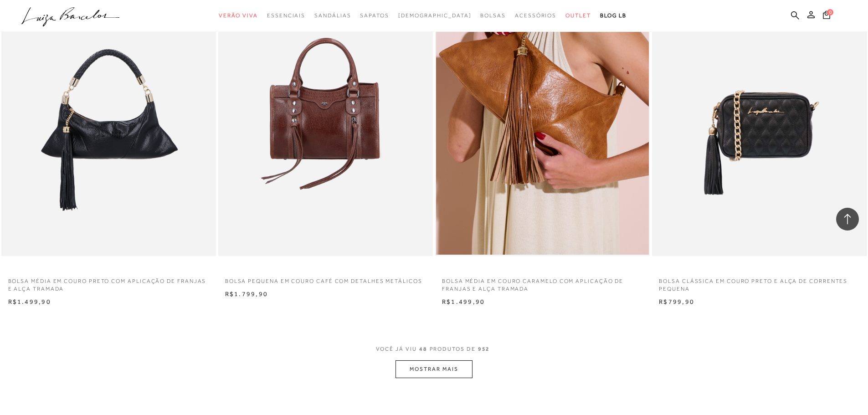 The height and width of the screenshot is (415, 868). Describe the element at coordinates (535, 15) in the screenshot. I see `span: Acessórios` at that location.